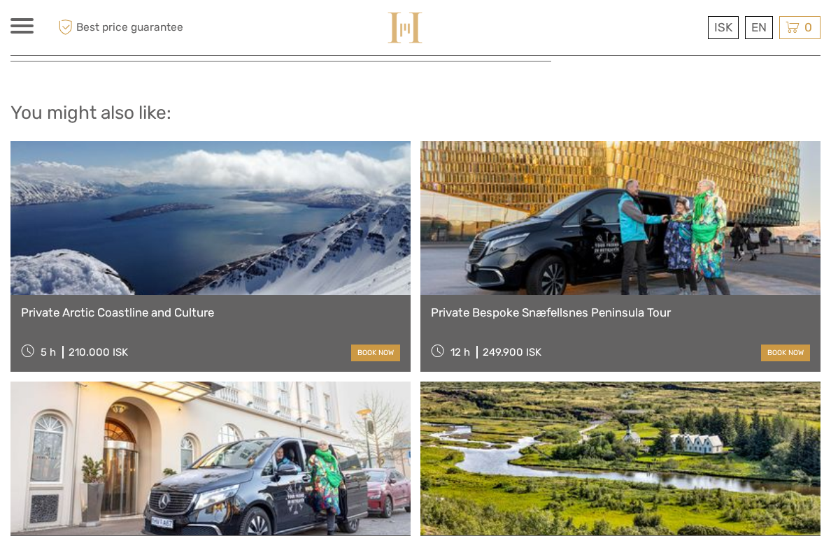  I want to click on span: 0, so click(808, 27).